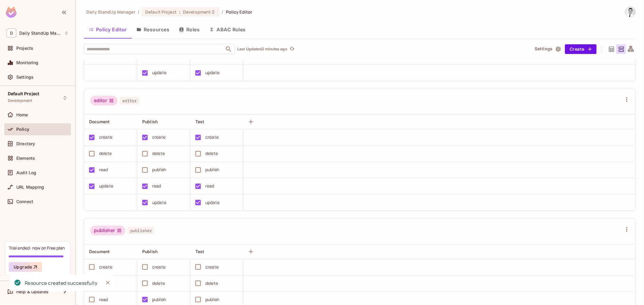 This screenshot has height=305, width=644. Describe the element at coordinates (189, 30) in the screenshot. I see `button: Roles` at that location.